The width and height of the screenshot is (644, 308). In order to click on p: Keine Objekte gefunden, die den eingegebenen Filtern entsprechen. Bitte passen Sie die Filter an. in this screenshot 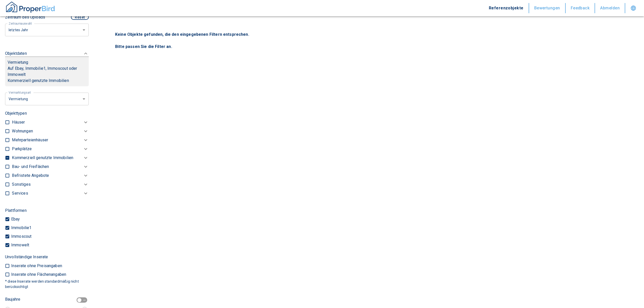, I will do `click(369, 40)`.